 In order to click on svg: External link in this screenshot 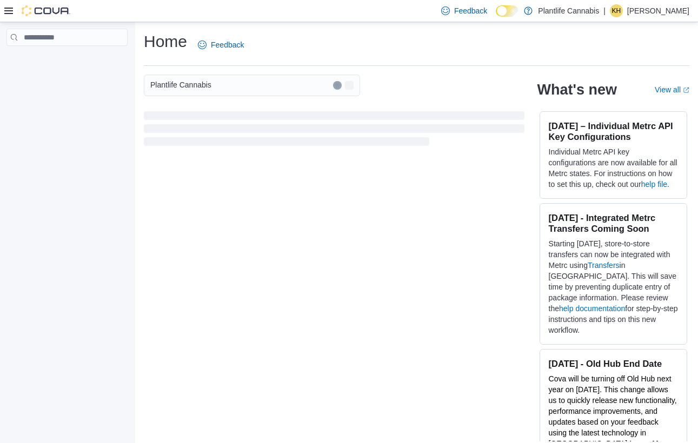, I will do `click(686, 90)`.